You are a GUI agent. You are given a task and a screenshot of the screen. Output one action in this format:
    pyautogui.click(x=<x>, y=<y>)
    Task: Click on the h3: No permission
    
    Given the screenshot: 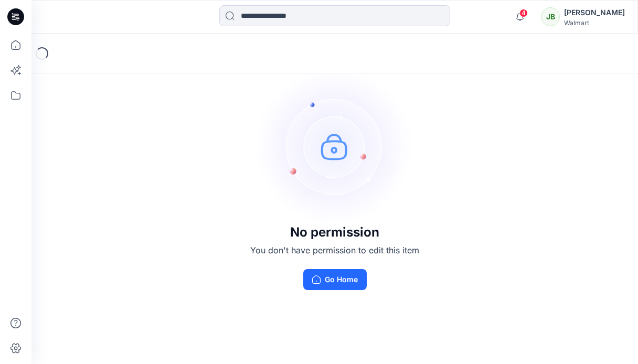 What is the action you would take?
    pyautogui.click(x=335, y=233)
    